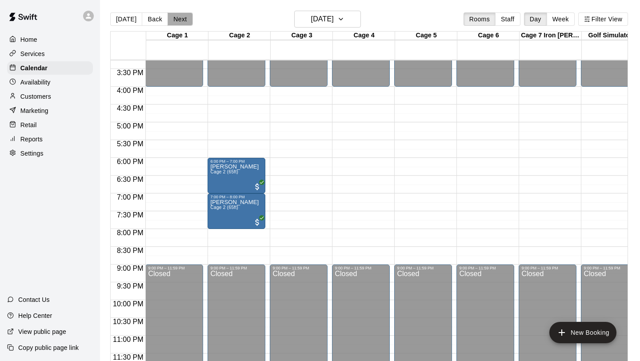 Image resolution: width=640 pixels, height=361 pixels. I want to click on button: Staff, so click(508, 19).